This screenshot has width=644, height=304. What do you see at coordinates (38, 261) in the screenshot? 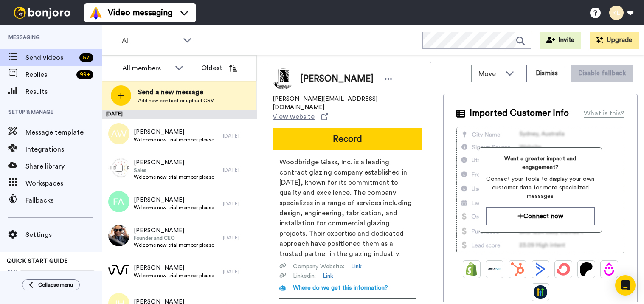
I see `span: QUICK START GUIDE` at bounding box center [38, 261].